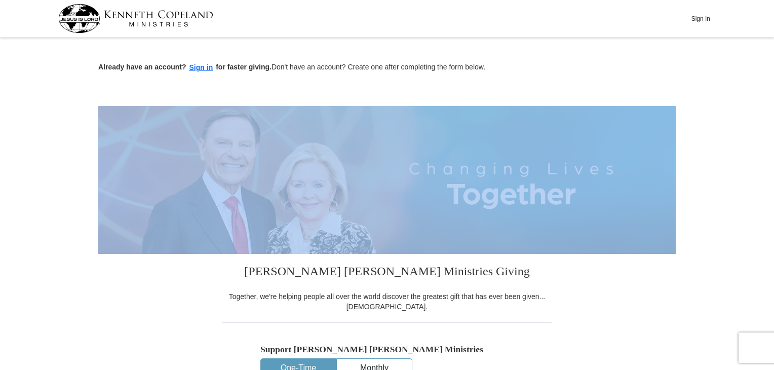  Describe the element at coordinates (387, 301) in the screenshot. I see `div: Together, we're helping people all over the world discover the greatest gift that has ever been g...` at that location.